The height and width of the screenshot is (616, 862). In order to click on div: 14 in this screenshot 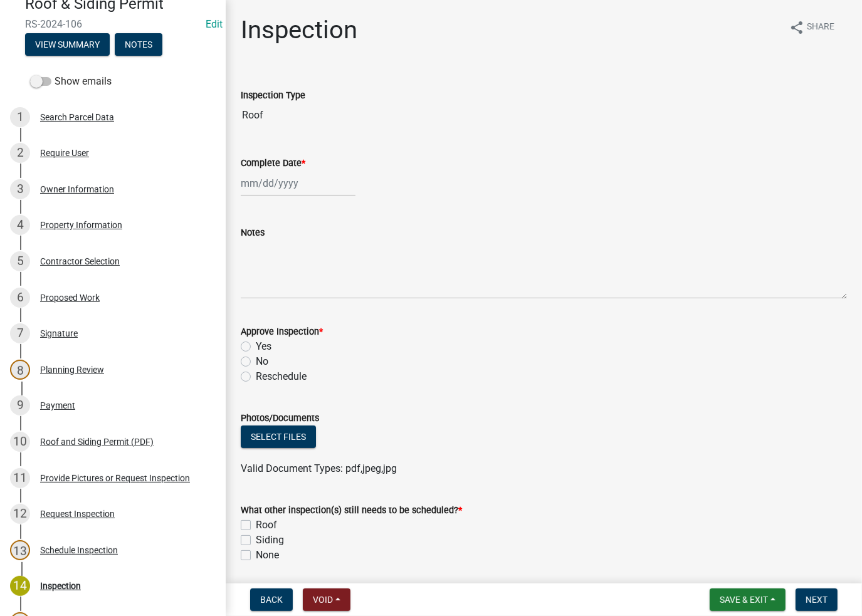, I will do `click(20, 586)`.